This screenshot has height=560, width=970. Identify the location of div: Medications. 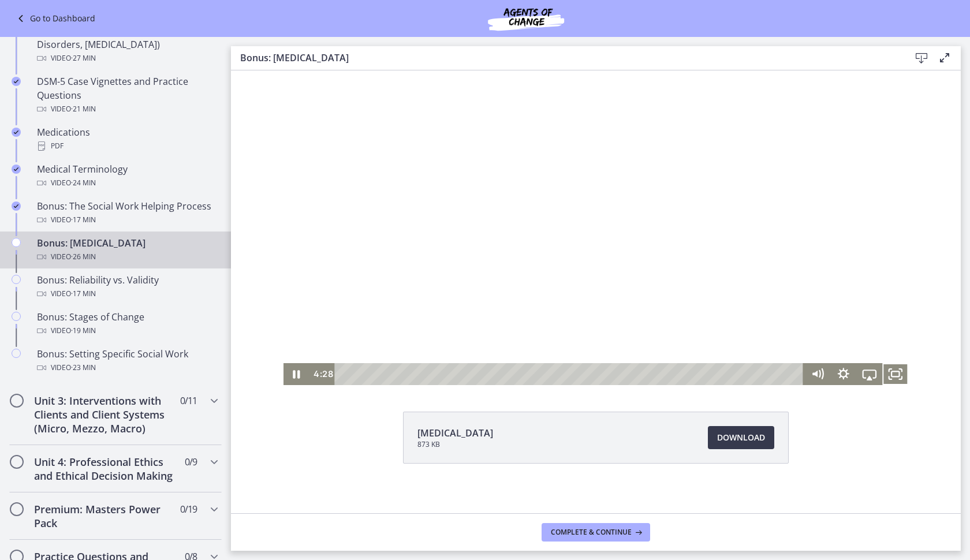
(127, 139).